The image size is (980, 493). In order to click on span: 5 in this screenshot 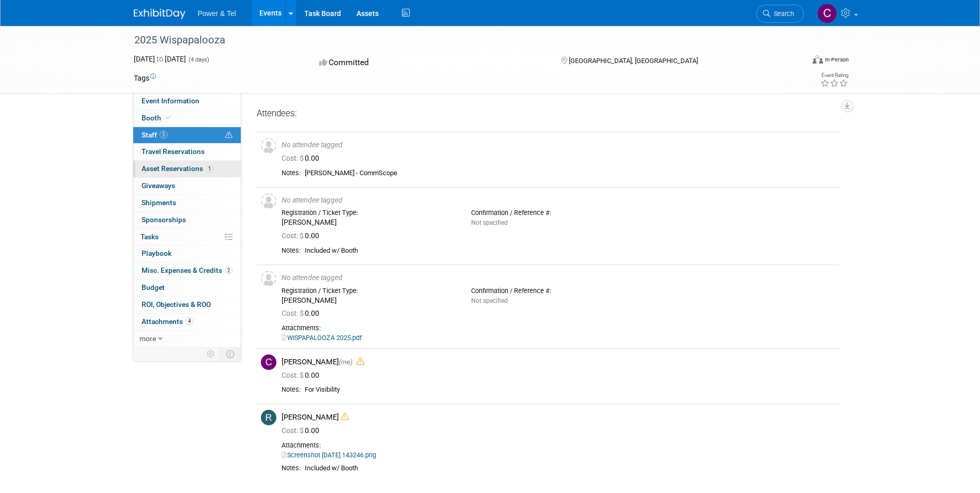, I will do `click(164, 134)`.